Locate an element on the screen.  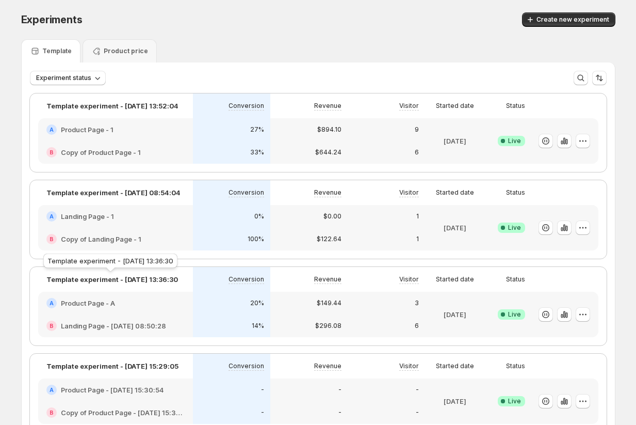
h2: Product Page - A is located at coordinates (88, 303).